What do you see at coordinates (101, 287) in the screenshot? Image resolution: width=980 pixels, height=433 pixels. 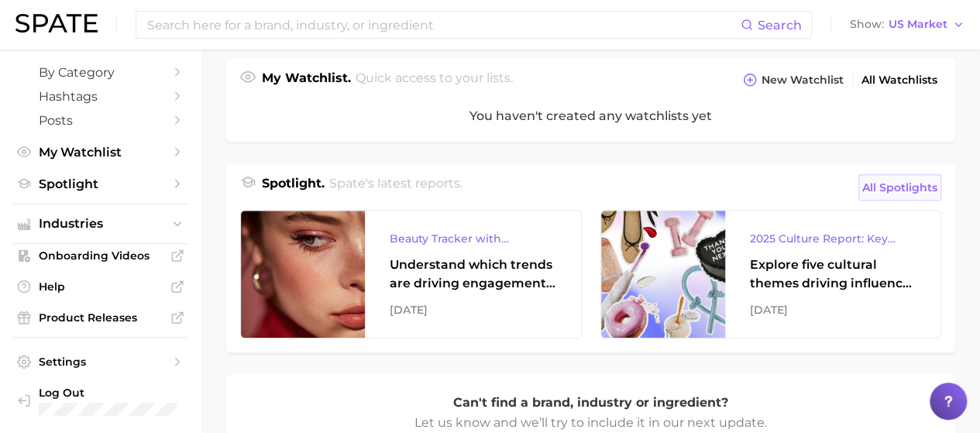 I see `a: Help` at bounding box center [101, 287].